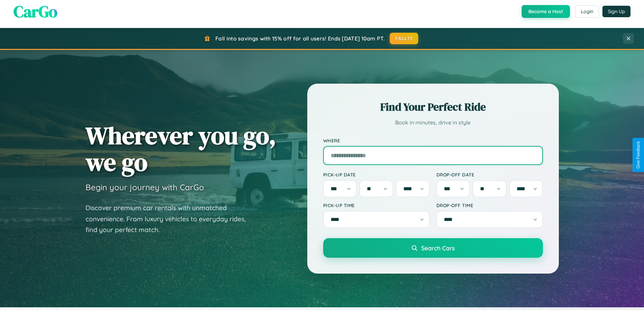  What do you see at coordinates (433, 141) in the screenshot?
I see `label: Where` at bounding box center [433, 141].